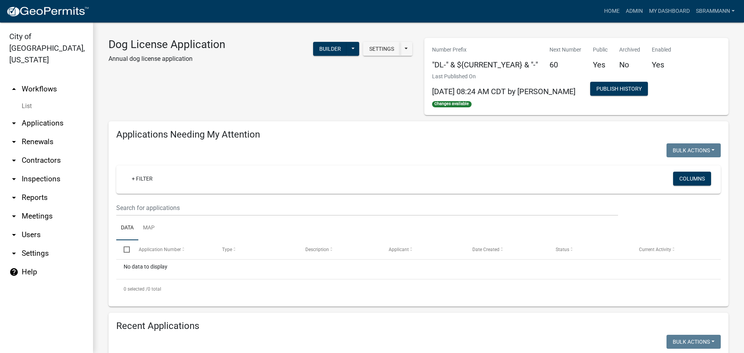 The image size is (744, 353). Describe the element at coordinates (635, 11) in the screenshot. I see `a: Admin` at that location.